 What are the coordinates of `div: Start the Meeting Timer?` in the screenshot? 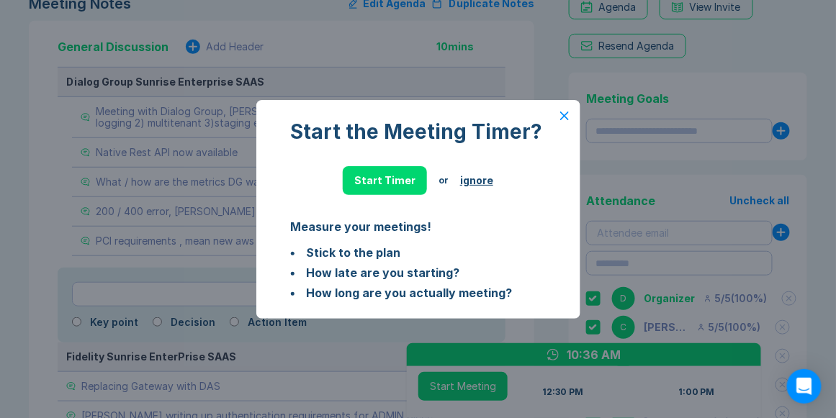 It's located at (418, 132).